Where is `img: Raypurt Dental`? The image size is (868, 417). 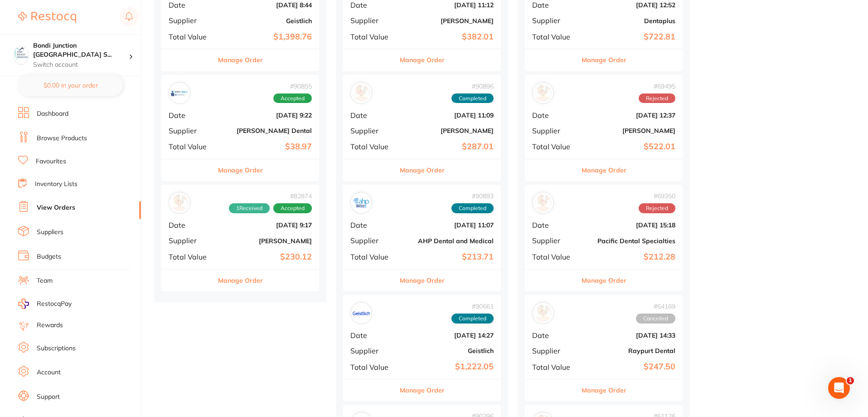 img: Raypurt Dental is located at coordinates (543, 313).